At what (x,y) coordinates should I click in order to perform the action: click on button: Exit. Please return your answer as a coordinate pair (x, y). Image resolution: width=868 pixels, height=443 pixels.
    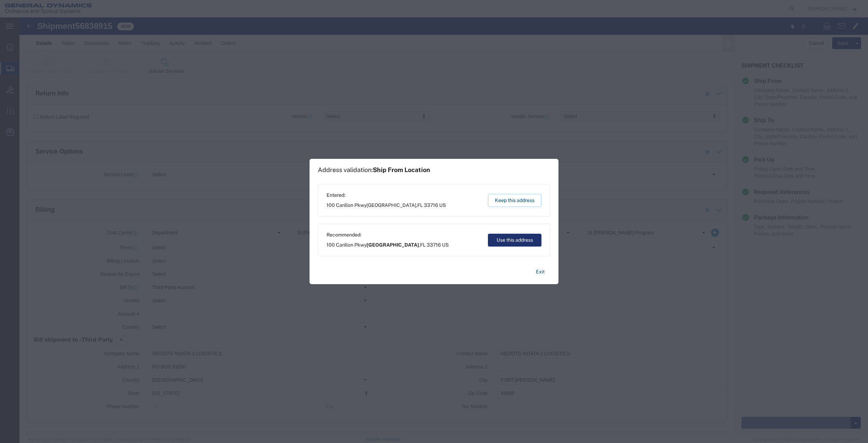
    Looking at the image, I should click on (540, 271).